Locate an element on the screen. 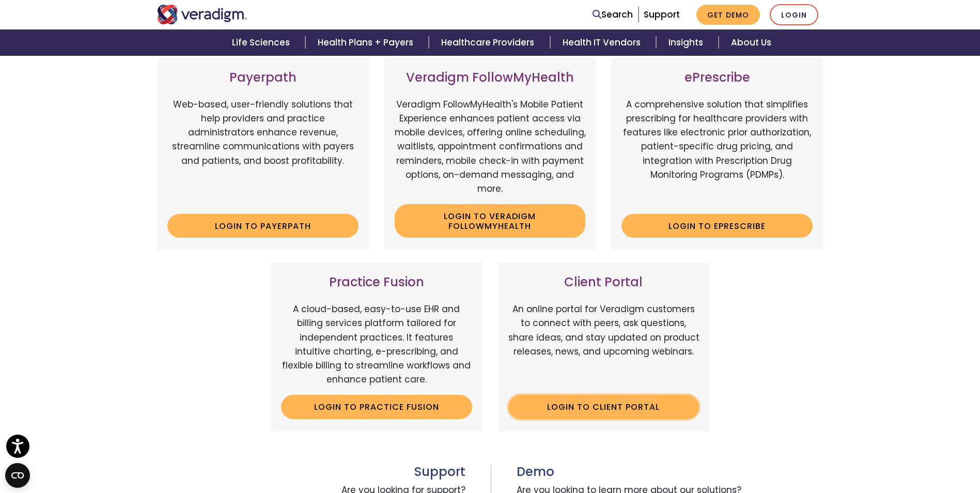 The width and height of the screenshot is (980, 493). a: Login to Client Portal is located at coordinates (604, 407).